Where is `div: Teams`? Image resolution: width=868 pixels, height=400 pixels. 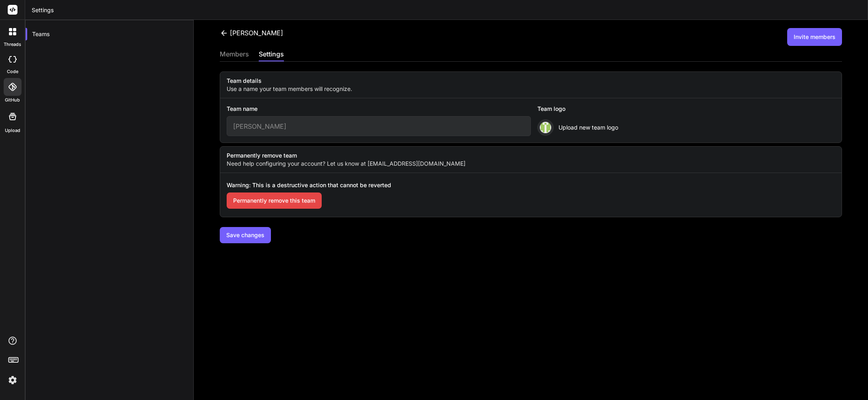
div: Teams is located at coordinates (109, 34).